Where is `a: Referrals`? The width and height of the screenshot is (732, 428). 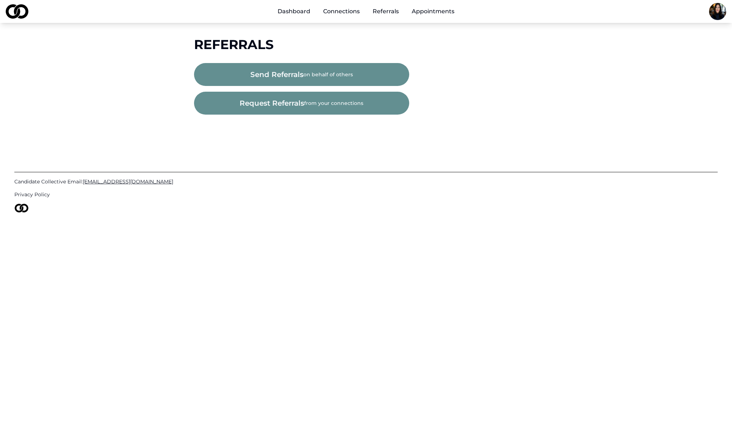 a: Referrals is located at coordinates (385, 11).